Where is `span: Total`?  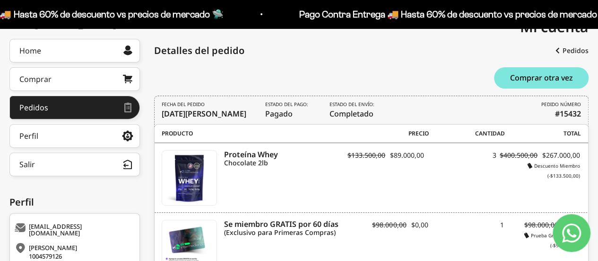
span: Total is located at coordinates (543, 133).